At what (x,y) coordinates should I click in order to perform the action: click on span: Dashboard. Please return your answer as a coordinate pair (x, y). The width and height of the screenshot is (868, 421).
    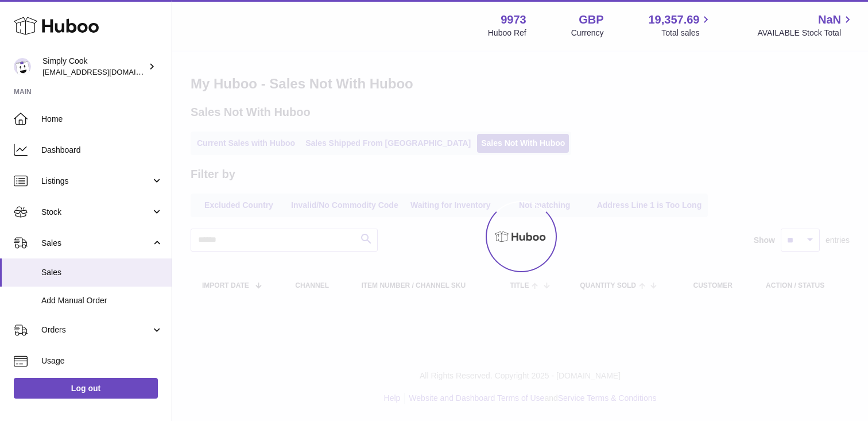
    Looking at the image, I should click on (102, 150).